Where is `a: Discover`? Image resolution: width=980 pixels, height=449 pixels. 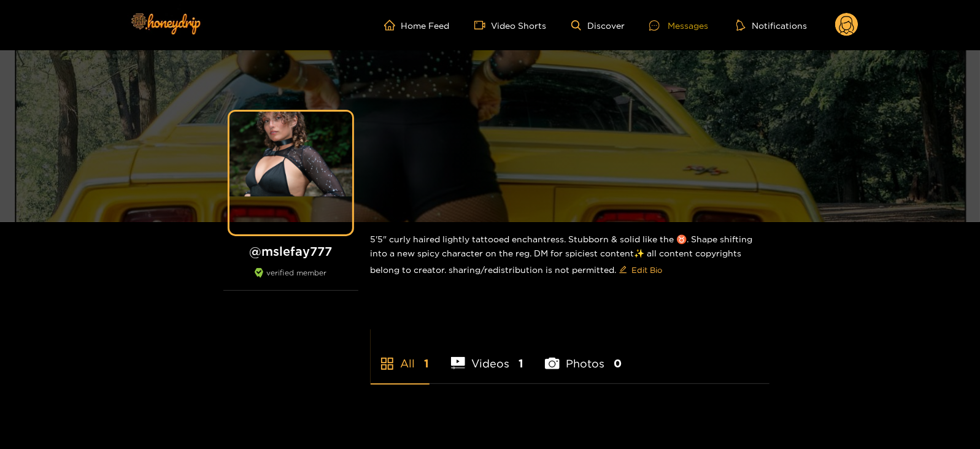 a: Discover is located at coordinates (597, 25).